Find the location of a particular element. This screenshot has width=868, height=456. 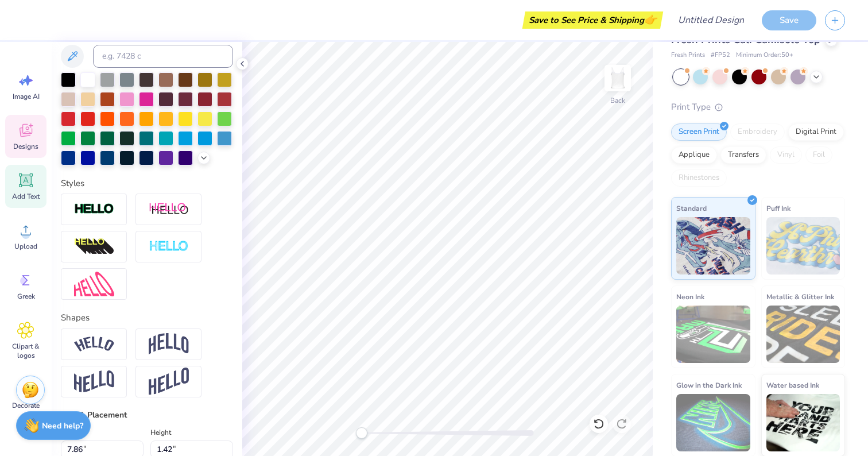

input: e.g. 7428 c is located at coordinates (163, 56).